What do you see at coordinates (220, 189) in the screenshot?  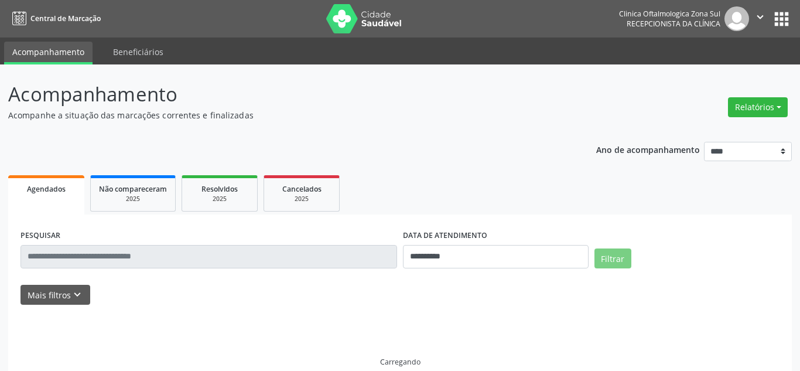 I see `span: Resolvidos` at bounding box center [220, 189].